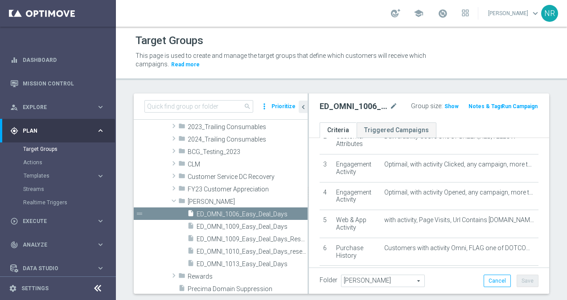 The image size is (567, 300). I want to click on div: Plan, so click(53, 131).